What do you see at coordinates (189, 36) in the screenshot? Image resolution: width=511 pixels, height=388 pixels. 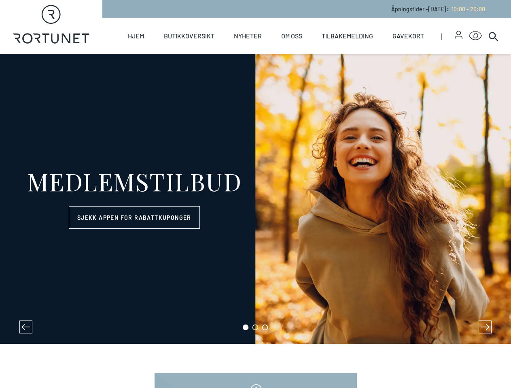 I see `a: Butikkoversikt` at bounding box center [189, 36].